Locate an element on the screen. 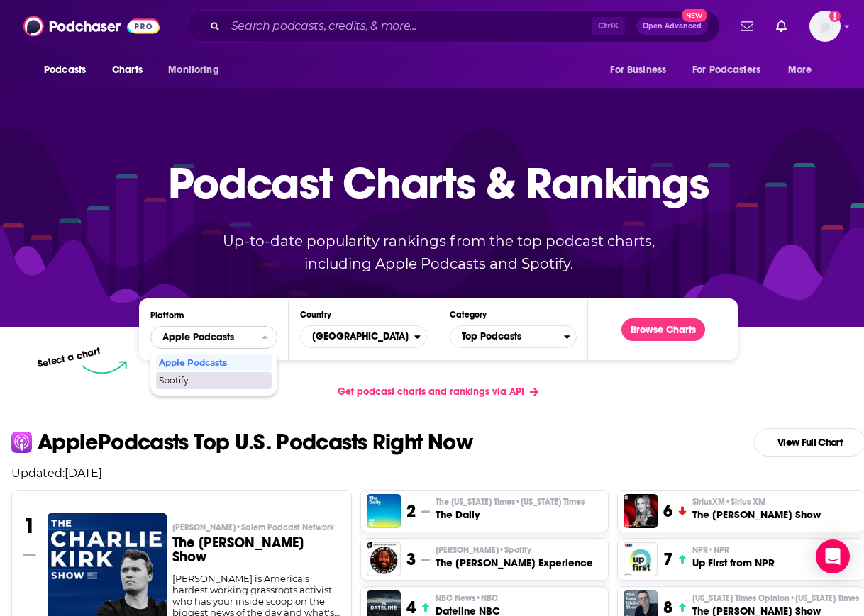 Image resolution: width=864 pixels, height=616 pixels. img: Up First from NPR is located at coordinates (640, 560).